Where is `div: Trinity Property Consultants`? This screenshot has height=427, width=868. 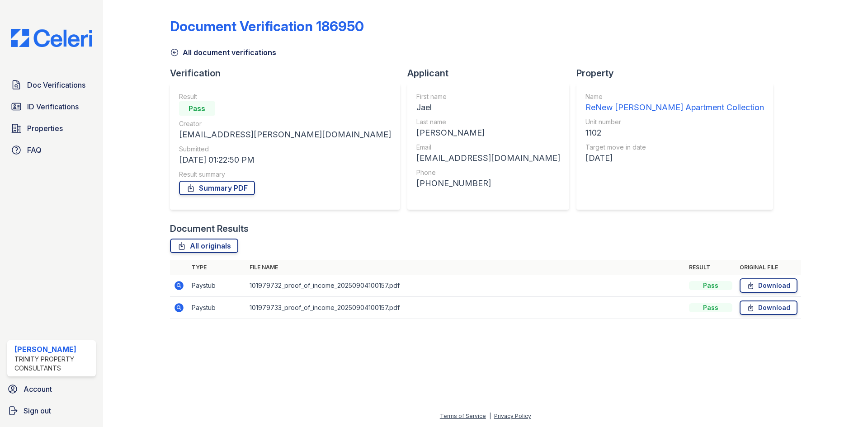
div: Trinity Property Consultants is located at coordinates (53, 364).